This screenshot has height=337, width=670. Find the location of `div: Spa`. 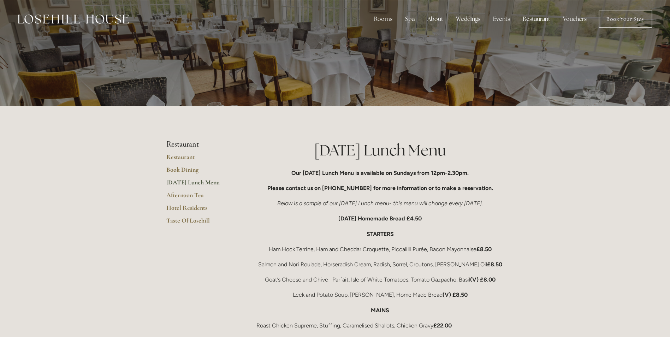

div: Spa is located at coordinates (410, 19).